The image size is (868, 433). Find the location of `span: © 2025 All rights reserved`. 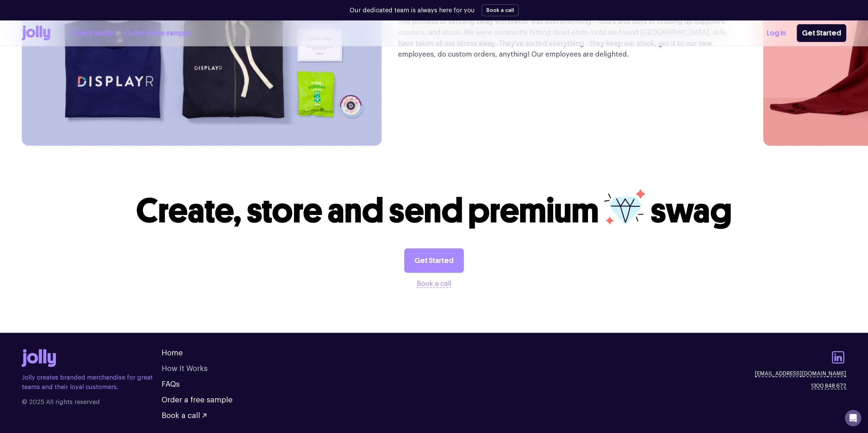

span: © 2025 All rights reserved is located at coordinates (91, 402).